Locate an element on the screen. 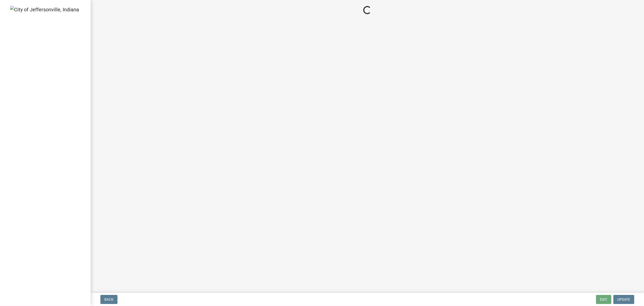 This screenshot has width=644, height=306. img: City of Jeffersonville, Indiana is located at coordinates (45, 10).